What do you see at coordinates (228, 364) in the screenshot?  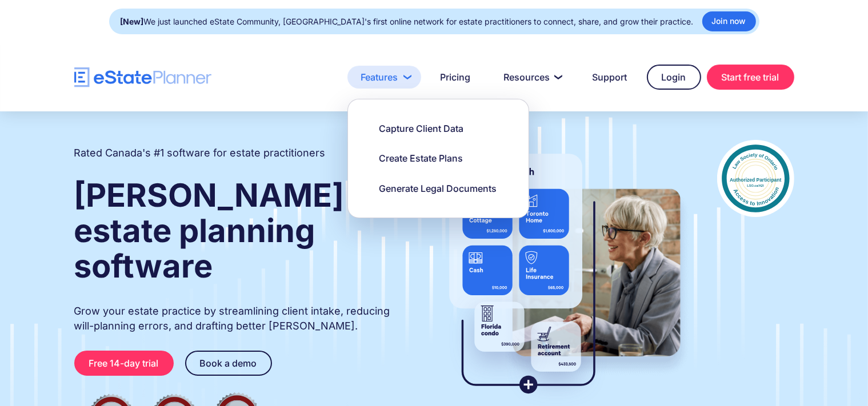 I see `a: Book a demo` at bounding box center [228, 364].